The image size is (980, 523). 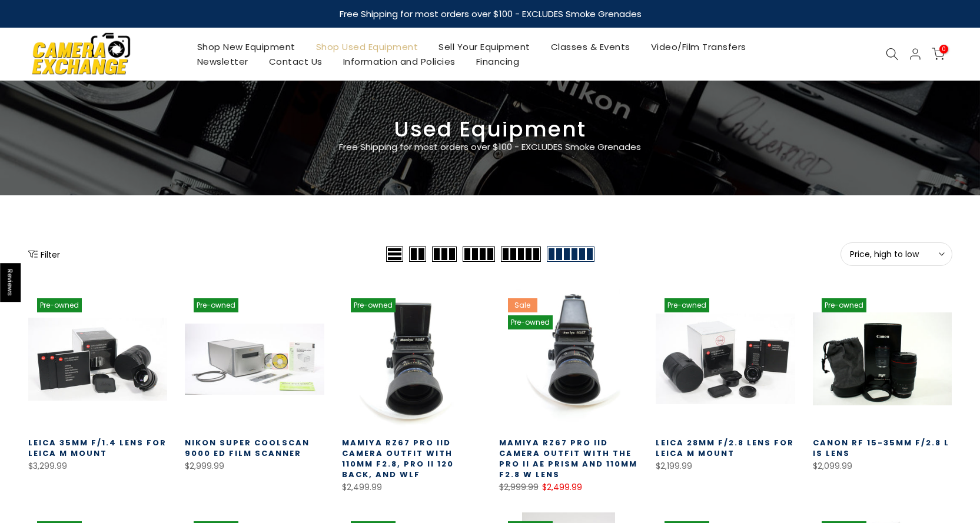 What do you see at coordinates (490, 13) in the screenshot?
I see `strong: Free Shipping for most orders over $100 - EXCLUDES Smoke Grenades` at bounding box center [490, 13].